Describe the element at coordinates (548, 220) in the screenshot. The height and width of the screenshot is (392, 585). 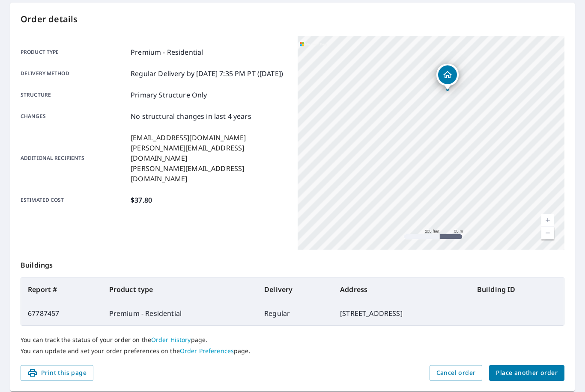
I see `a: Current Level 17, Zoom In` at that location.